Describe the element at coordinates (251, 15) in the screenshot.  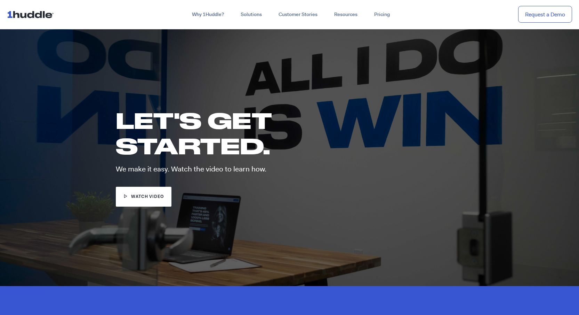
I see `a: Solutions` at that location.